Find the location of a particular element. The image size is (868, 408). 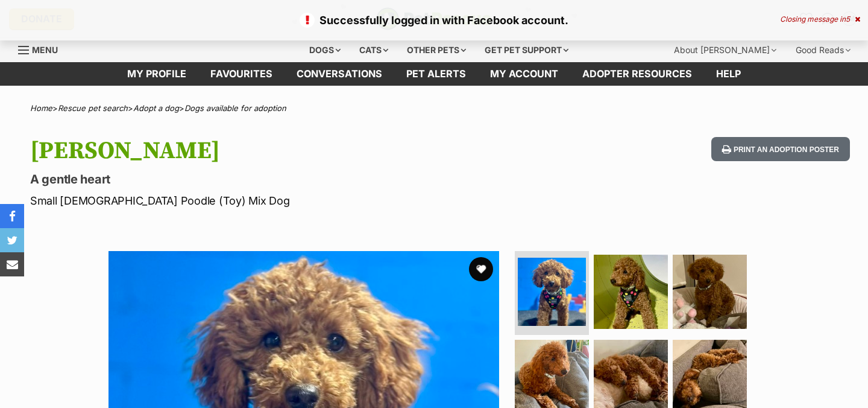

a: Help is located at coordinates (728, 73).